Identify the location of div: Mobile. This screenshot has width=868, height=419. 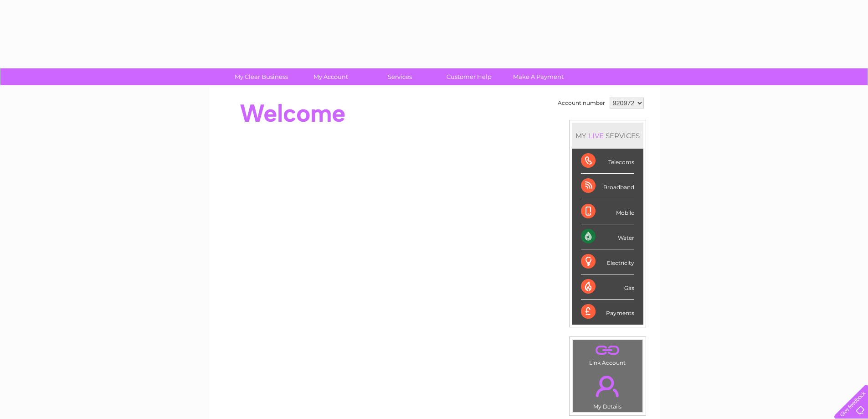
(607, 211).